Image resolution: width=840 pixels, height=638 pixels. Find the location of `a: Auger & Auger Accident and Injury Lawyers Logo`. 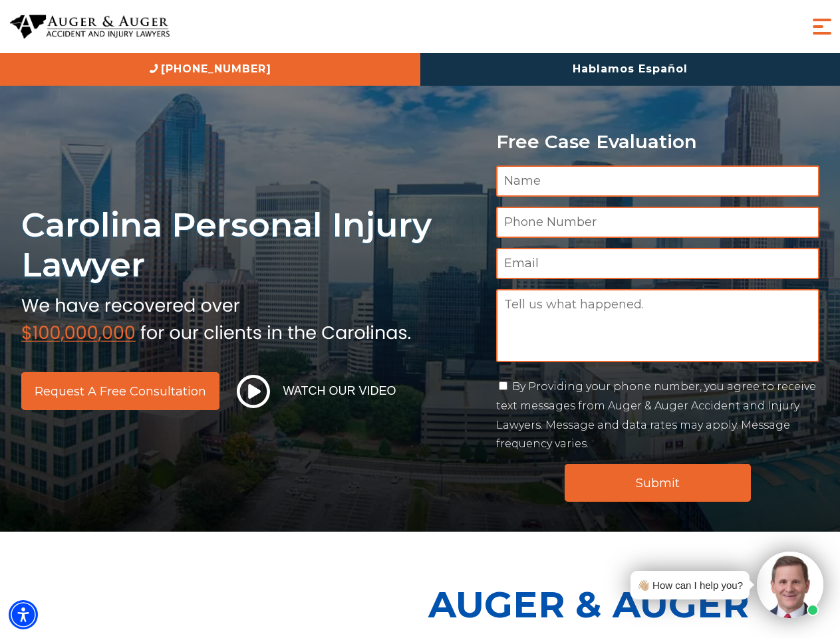

a: Auger & Auger Accident and Injury Lawyers Logo is located at coordinates (90, 27).